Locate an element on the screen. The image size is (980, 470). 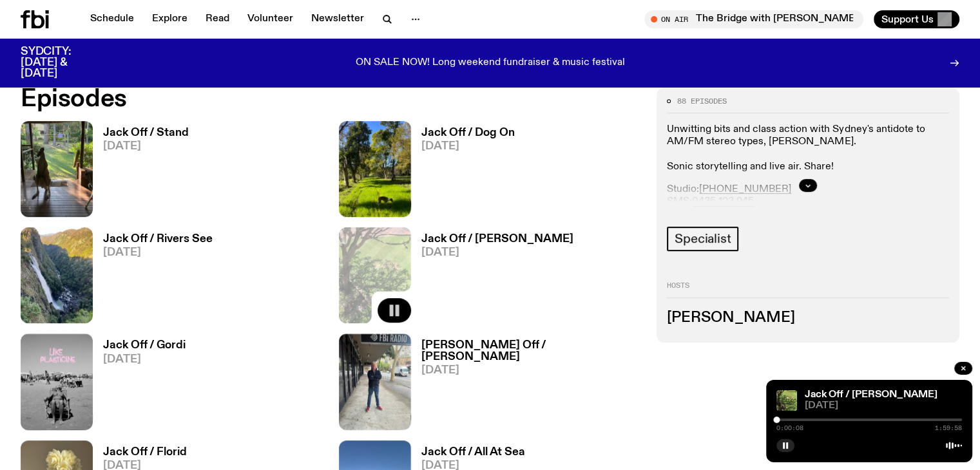
img: A Kangaroo on a porch with a yard in the background is located at coordinates (56, 169).